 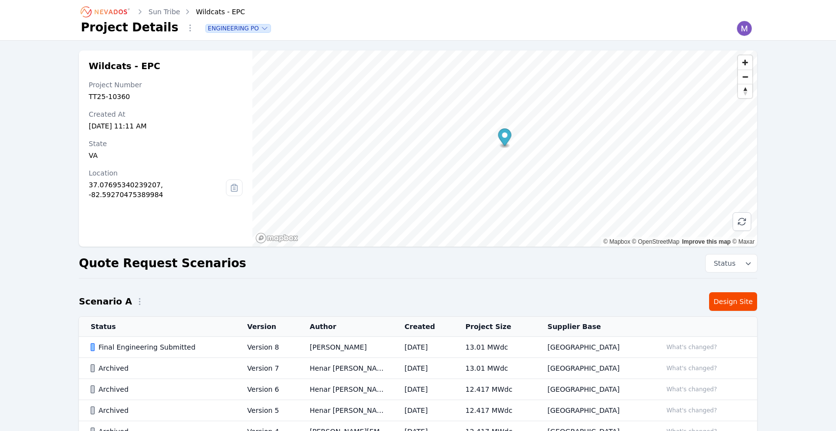 What do you see at coordinates (504, 138) in the screenshot?
I see `div: Map marker` at bounding box center [504, 138].